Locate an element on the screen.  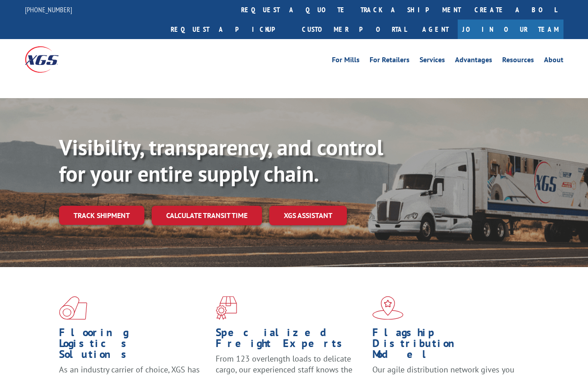
h1: Flooring Logistics Solutions is located at coordinates (134, 346).